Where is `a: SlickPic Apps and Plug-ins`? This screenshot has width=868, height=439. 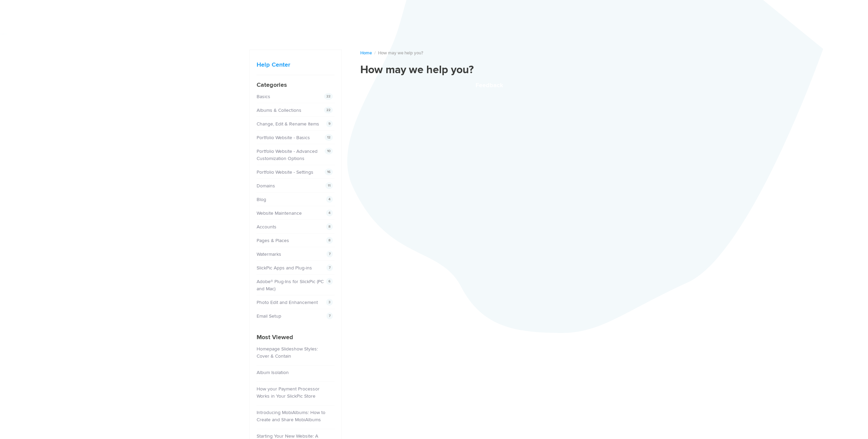
a: SlickPic Apps and Plug-ins is located at coordinates (285, 268).